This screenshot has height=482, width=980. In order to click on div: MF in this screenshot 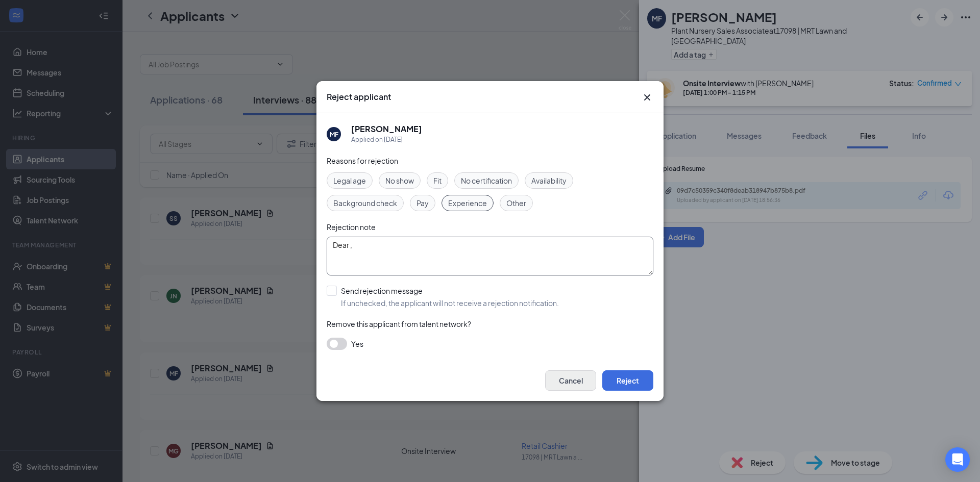, I will do `click(334, 134)`.